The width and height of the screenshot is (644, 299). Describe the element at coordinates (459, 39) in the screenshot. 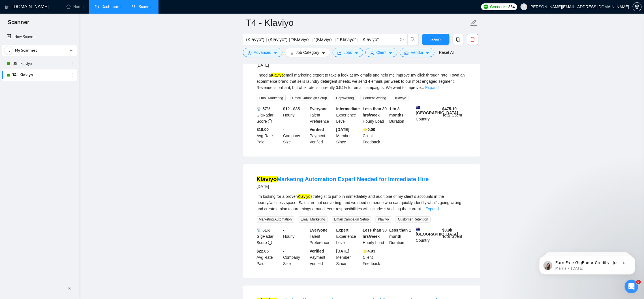

I see `button: copy` at that location.